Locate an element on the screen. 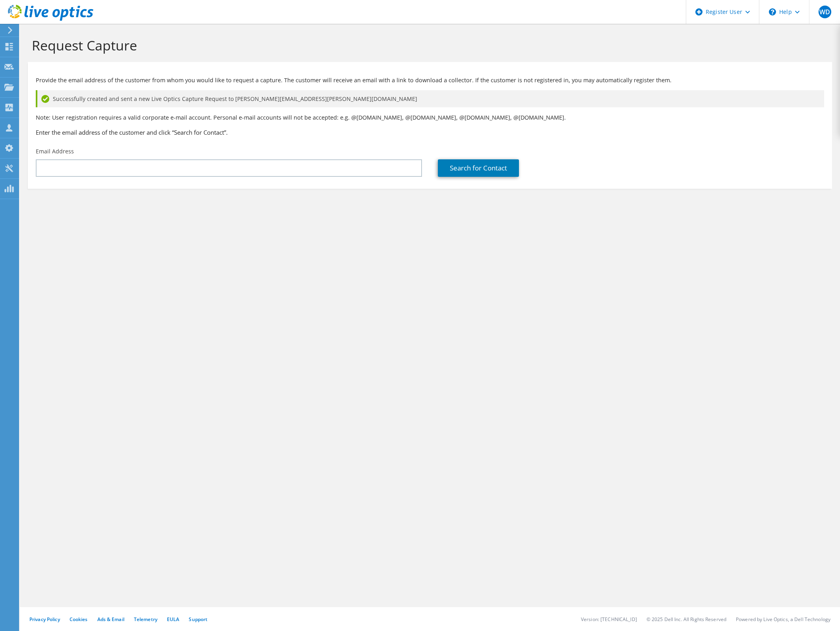 This screenshot has height=631, width=840. label: Email Address is located at coordinates (55, 151).